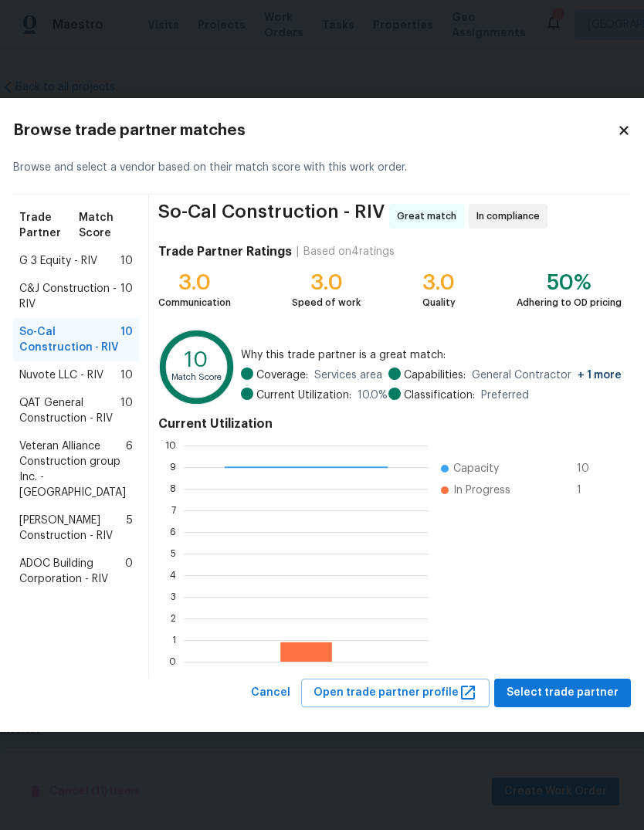 The image size is (644, 830). I want to click on span: Open trade partner profile, so click(395, 692).